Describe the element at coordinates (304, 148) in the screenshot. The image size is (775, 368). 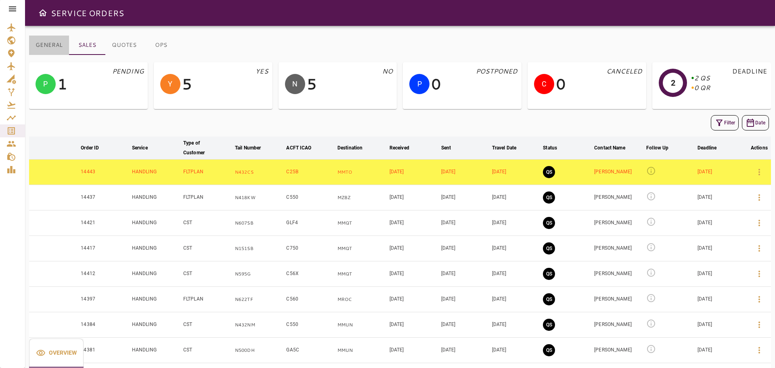
I see `span: ACFT ICAO` at that location.